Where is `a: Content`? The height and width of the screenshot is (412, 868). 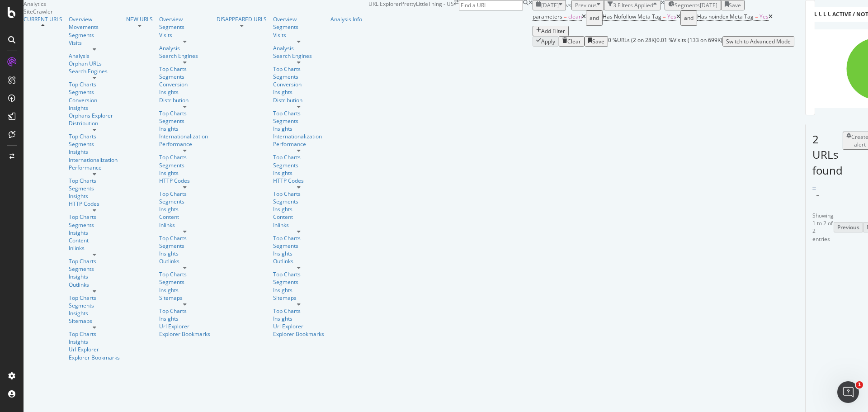
a: Content is located at coordinates (185, 217).